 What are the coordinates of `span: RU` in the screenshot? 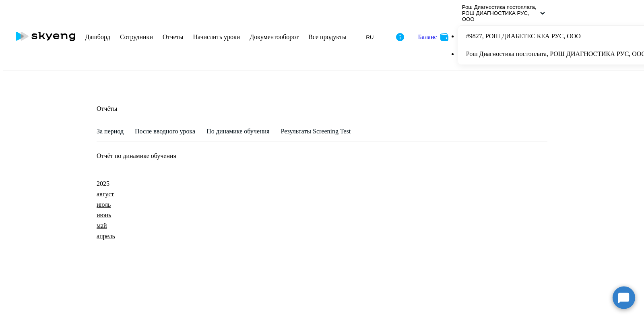 It's located at (370, 37).